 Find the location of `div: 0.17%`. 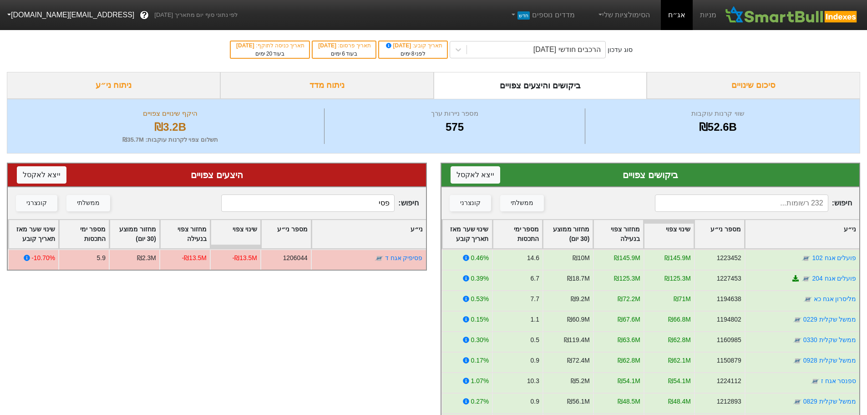

div: 0.17% is located at coordinates (479, 360).